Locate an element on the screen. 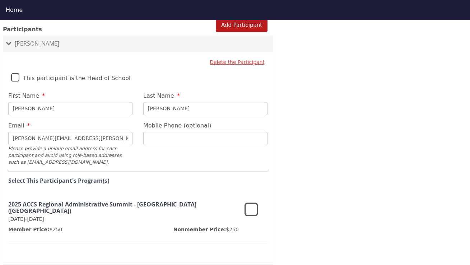 This screenshot has height=265, width=470. span: Member Price: is located at coordinates (29, 229).